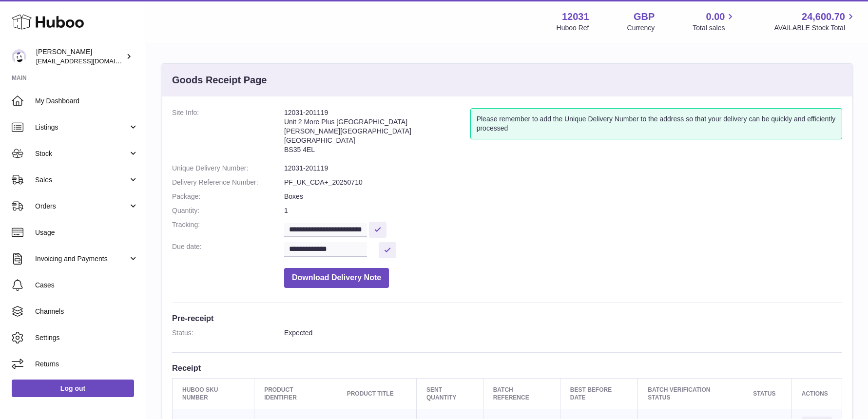 This screenshot has width=868, height=419. Describe the element at coordinates (228, 196) in the screenshot. I see `dt: Package:` at that location.